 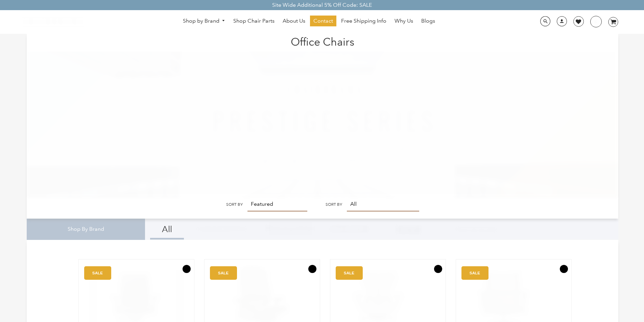 What do you see at coordinates (204, 21) in the screenshot?
I see `a: Shop by Brand` at bounding box center [204, 21].